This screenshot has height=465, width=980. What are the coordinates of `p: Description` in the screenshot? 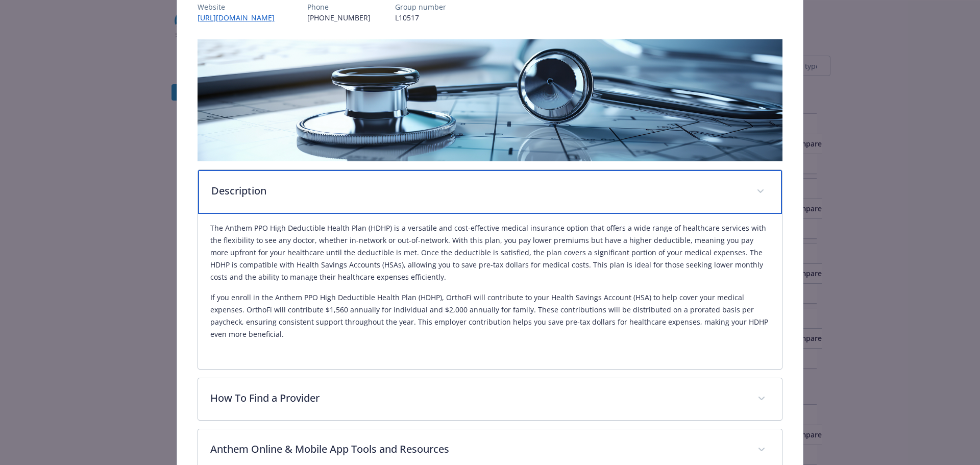 It's located at (477, 191).